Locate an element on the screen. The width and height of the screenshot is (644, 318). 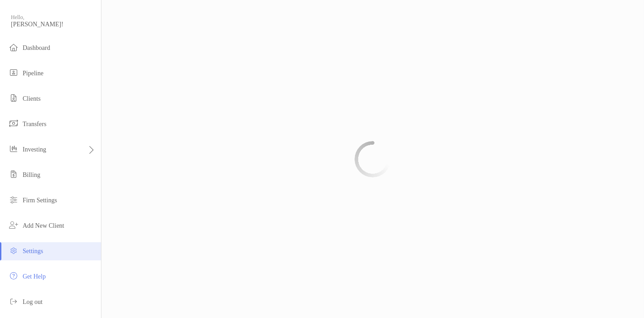
img: pipeline icon is located at coordinates (14, 73).